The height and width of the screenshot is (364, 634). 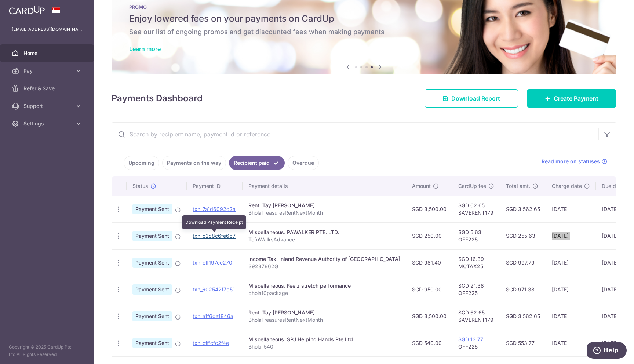 I want to click on a: SGD 13.77, so click(x=471, y=339).